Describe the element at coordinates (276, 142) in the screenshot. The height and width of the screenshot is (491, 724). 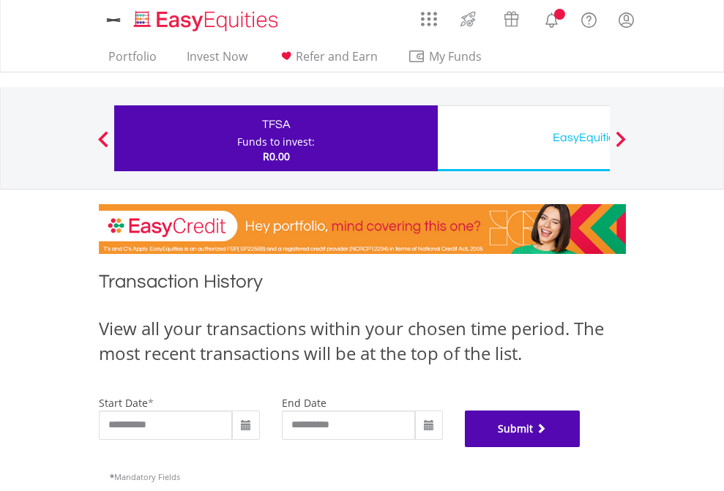
I see `div: Funds to invest:` at that location.